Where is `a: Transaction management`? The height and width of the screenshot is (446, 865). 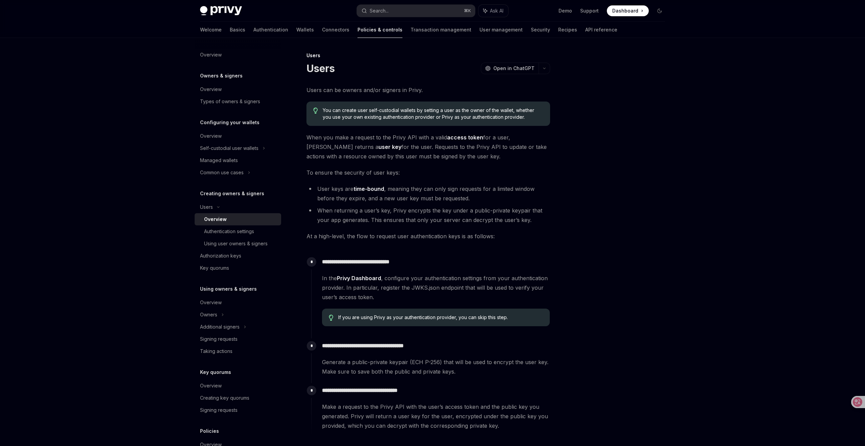
a: Transaction management is located at coordinates (441, 30).